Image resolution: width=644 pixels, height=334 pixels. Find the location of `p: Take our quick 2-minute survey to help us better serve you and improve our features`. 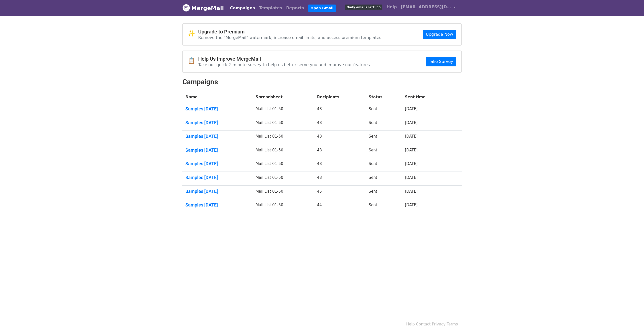

p: Take our quick 2-minute survey to help us better serve you and improve our features is located at coordinates (284, 64).